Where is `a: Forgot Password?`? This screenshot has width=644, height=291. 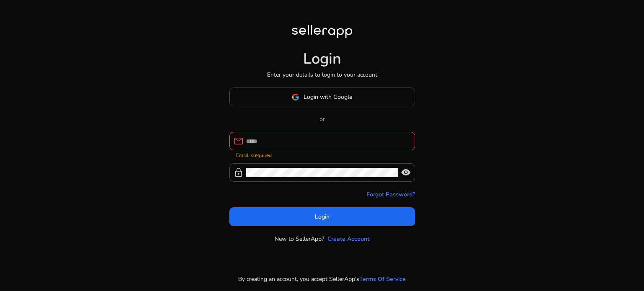
a: Forgot Password? is located at coordinates (391, 195).